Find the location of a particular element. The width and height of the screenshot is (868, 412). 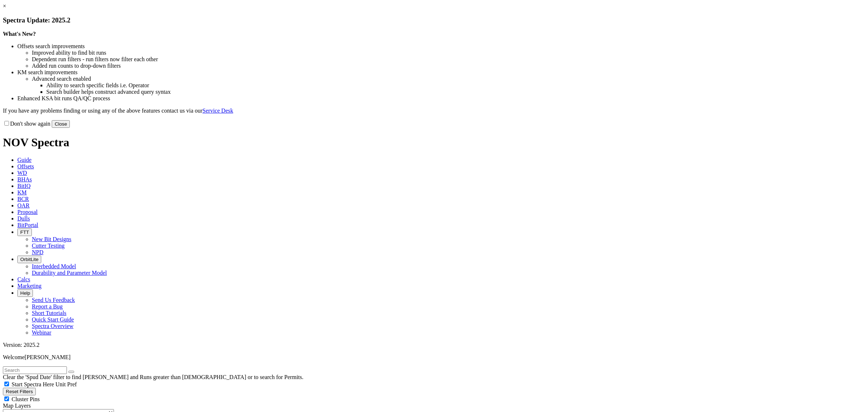

a: New Bit Designs is located at coordinates (51, 239).